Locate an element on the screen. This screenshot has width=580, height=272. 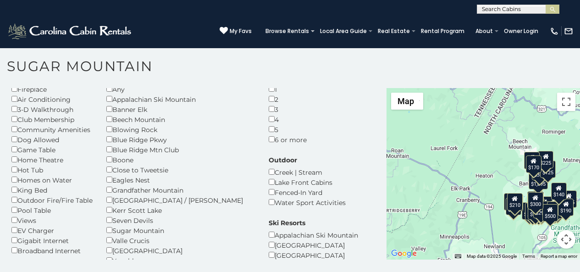
div: Home Theatre is located at coordinates (52, 160).